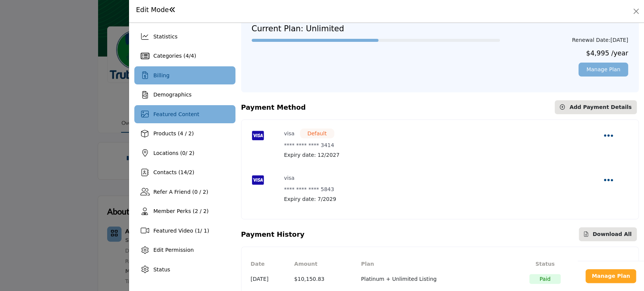  Describe the element at coordinates (173, 134) in the screenshot. I see `span: Products (4 / 2)` at that location.